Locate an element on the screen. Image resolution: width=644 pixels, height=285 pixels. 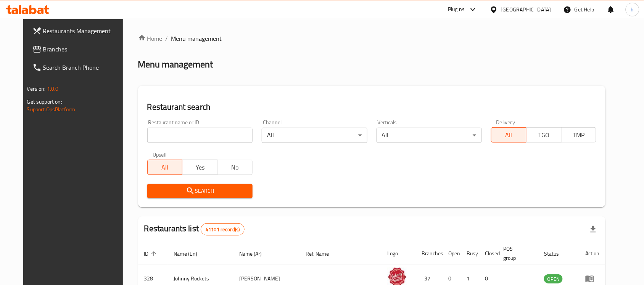
span: 1.0.0 is located at coordinates (53, 89).